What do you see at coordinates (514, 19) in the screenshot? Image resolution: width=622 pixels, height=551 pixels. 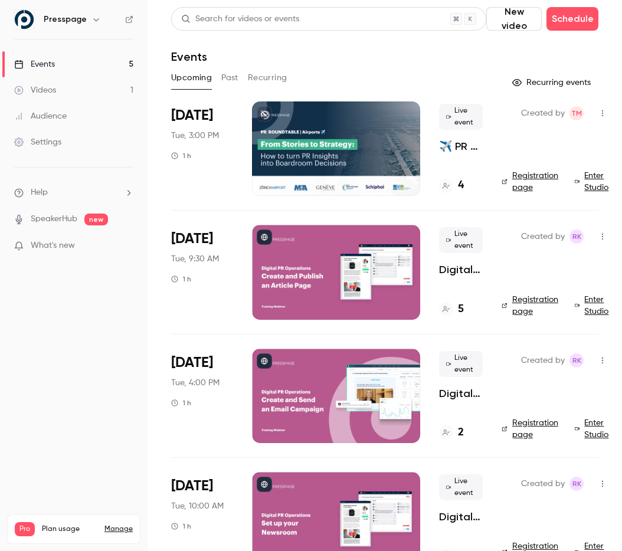 I see `button: New video` at bounding box center [514, 19].